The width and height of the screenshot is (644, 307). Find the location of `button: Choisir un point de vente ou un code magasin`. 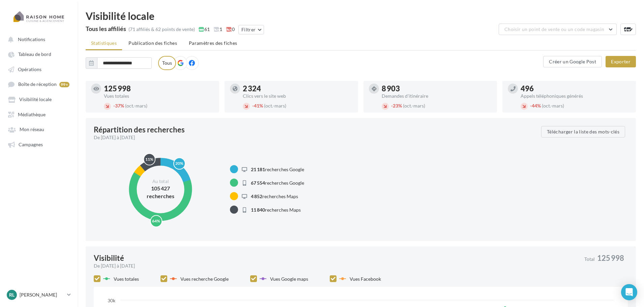

button: Choisir un point de vente ou un code magasin is located at coordinates (558, 29).